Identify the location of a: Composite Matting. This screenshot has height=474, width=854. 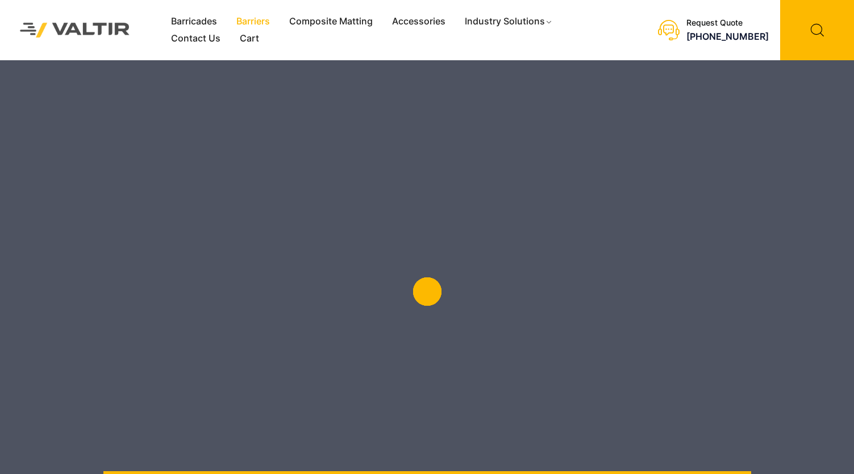
(331, 22).